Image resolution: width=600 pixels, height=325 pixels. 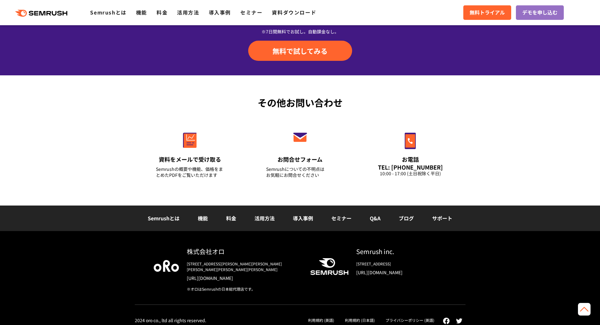 I want to click on div: お問合せフォーム, so click(x=300, y=159).